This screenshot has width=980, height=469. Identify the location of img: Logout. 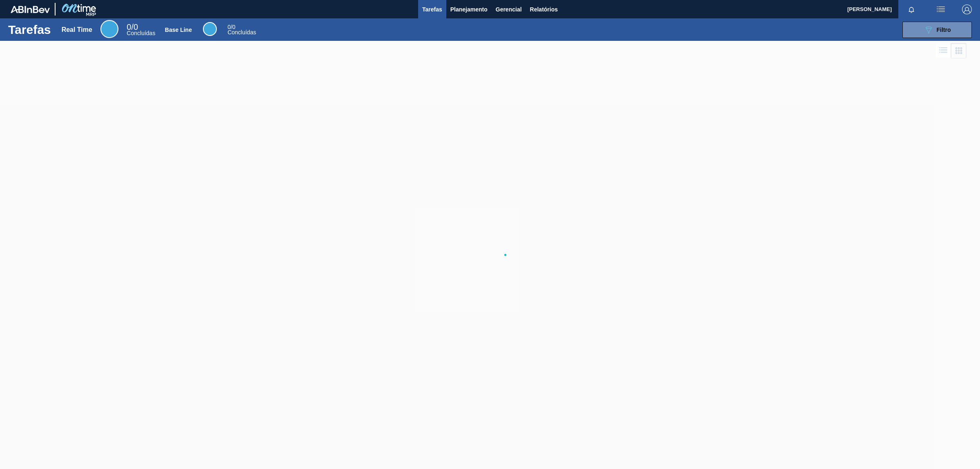
(967, 9).